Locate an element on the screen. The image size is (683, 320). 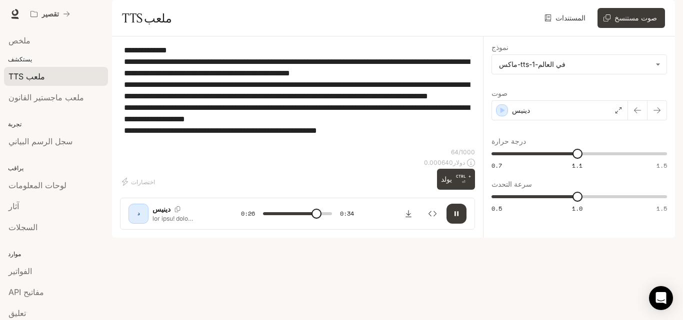
font: صوت مستنسخ is located at coordinates (635, 17).